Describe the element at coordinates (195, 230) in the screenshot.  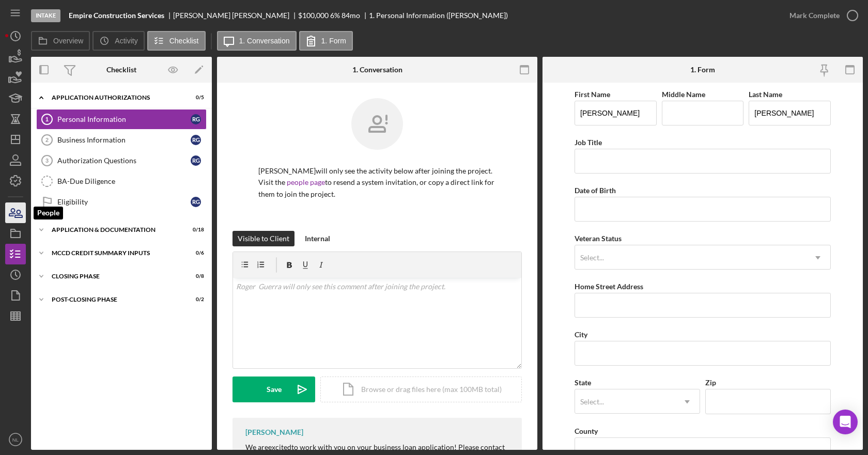
I see `div: 0 / 18` at that location.